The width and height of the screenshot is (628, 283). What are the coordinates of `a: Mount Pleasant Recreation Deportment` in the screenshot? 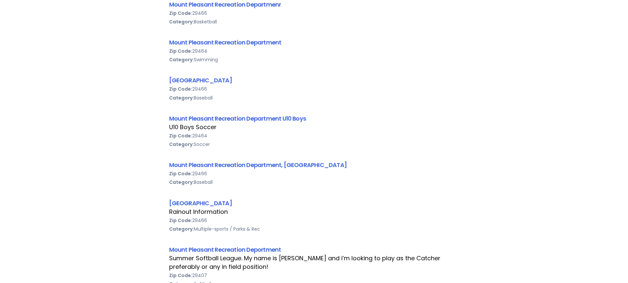 It's located at (225, 250).